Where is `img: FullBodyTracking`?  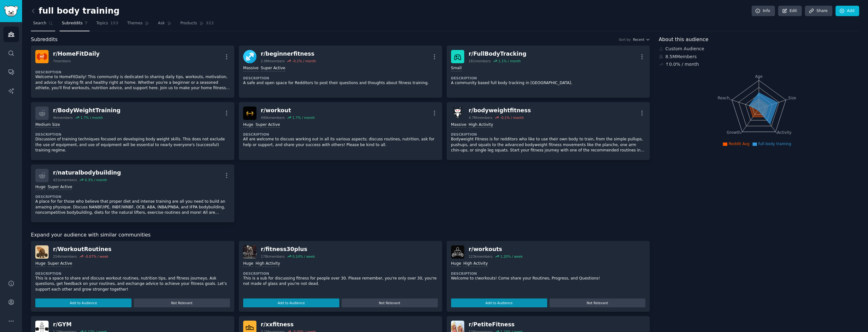
img: FullBodyTracking is located at coordinates (458, 56).